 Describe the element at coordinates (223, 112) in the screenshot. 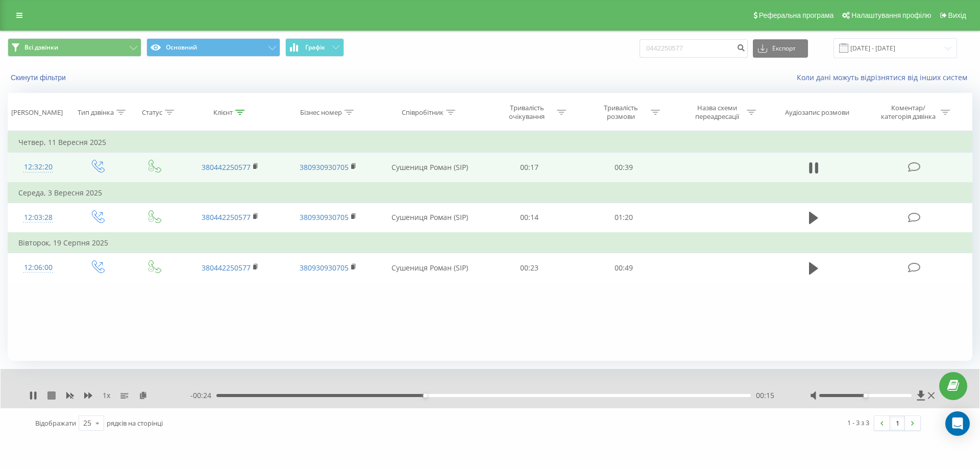

I see `div: Клієнт` at that location.